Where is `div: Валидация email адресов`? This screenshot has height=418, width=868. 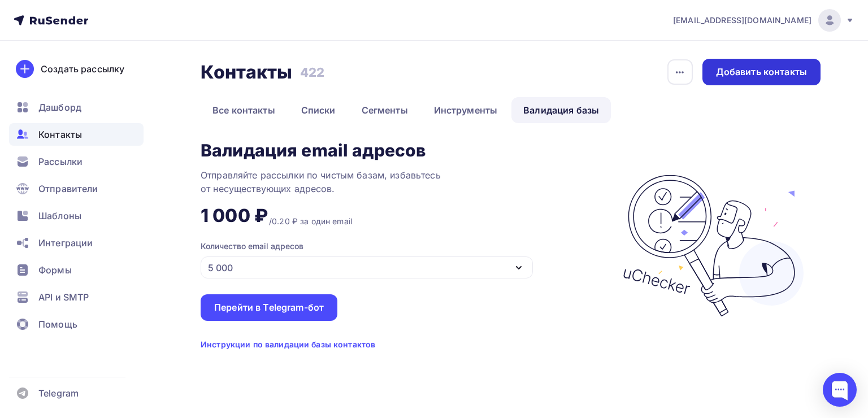 div: Валидация email адресов is located at coordinates (313, 151).